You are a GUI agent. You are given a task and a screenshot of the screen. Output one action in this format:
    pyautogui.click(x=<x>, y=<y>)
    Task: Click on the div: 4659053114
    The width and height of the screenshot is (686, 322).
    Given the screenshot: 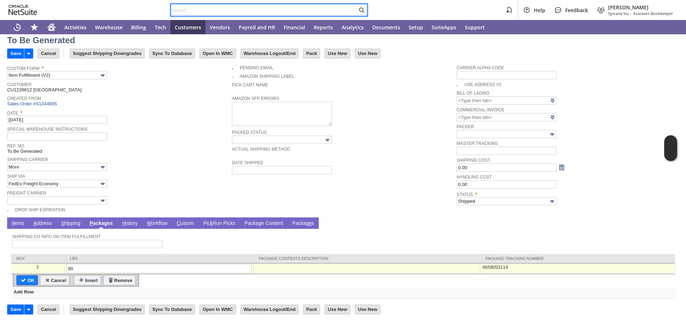 What is the action you would take?
    pyautogui.click(x=577, y=267)
    